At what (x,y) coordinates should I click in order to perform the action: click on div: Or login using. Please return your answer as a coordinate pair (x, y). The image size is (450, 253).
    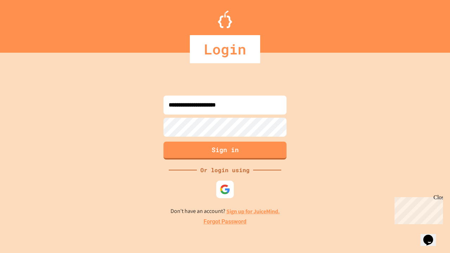
    Looking at the image, I should click on (225, 170).